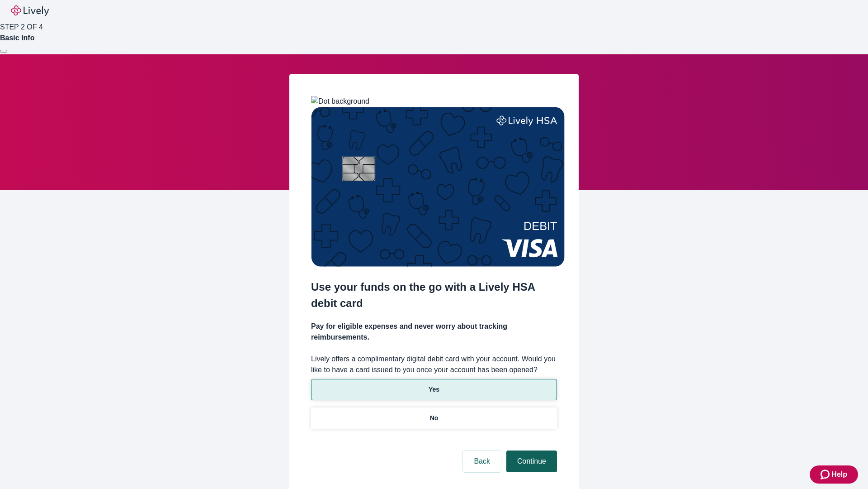  Describe the element at coordinates (434, 389) in the screenshot. I see `p: Yes` at that location.